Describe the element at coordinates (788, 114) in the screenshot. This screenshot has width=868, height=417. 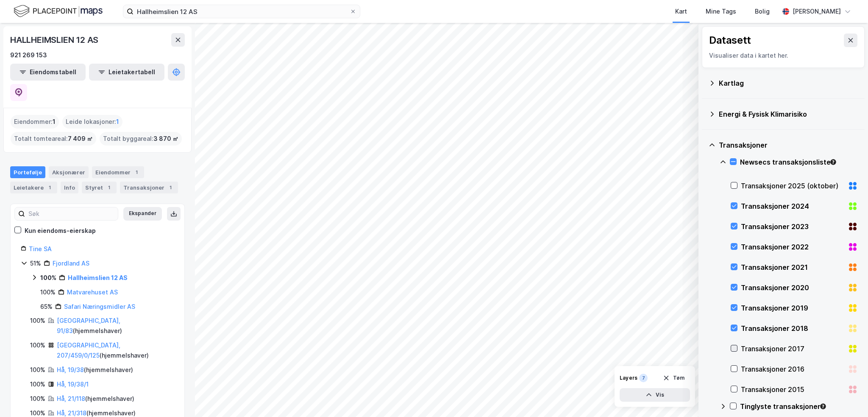
I see `div: Energi & Fysisk Klimarisiko` at that location.